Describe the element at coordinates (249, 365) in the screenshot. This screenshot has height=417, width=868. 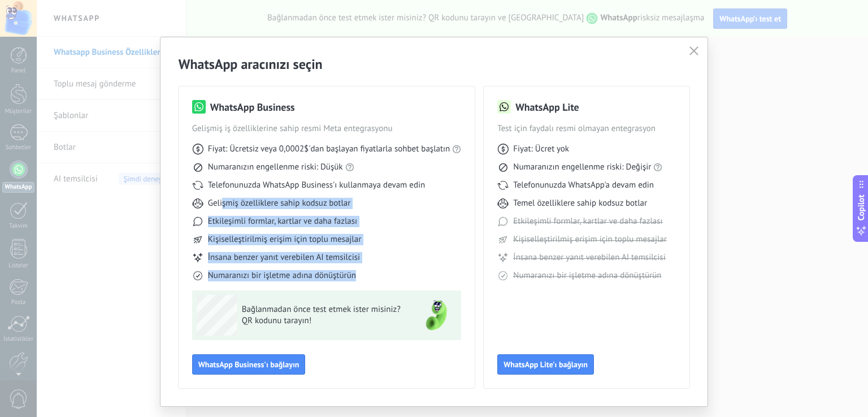
I see `button: WhatsApp Business'ı bağlayın` at that location.